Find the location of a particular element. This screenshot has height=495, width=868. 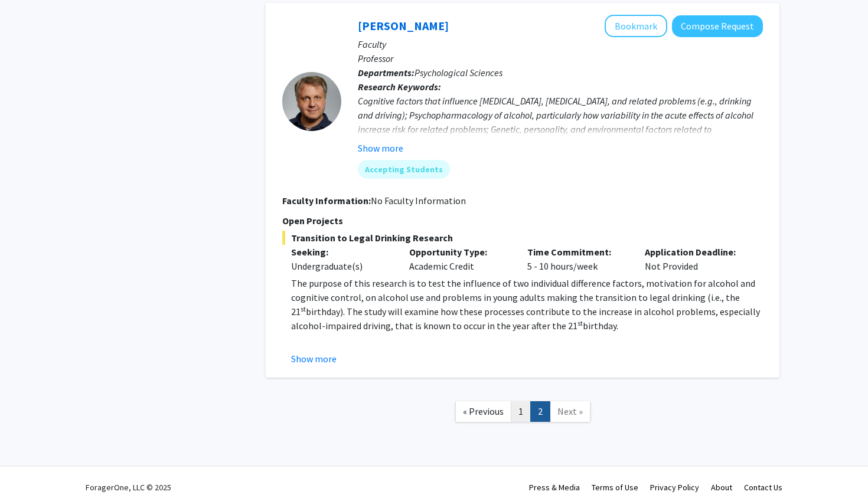

p: Opportunity Type: is located at coordinates (460, 252).